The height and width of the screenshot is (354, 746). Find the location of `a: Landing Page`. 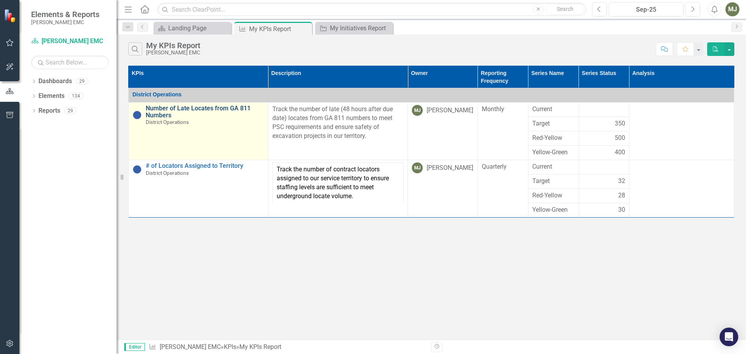

a: Landing Page is located at coordinates (192, 28).